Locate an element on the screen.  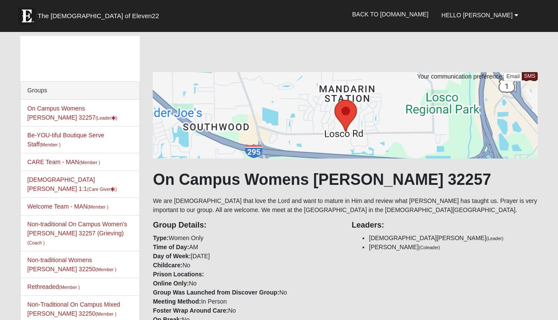
small: (Coach ) is located at coordinates (36, 242).